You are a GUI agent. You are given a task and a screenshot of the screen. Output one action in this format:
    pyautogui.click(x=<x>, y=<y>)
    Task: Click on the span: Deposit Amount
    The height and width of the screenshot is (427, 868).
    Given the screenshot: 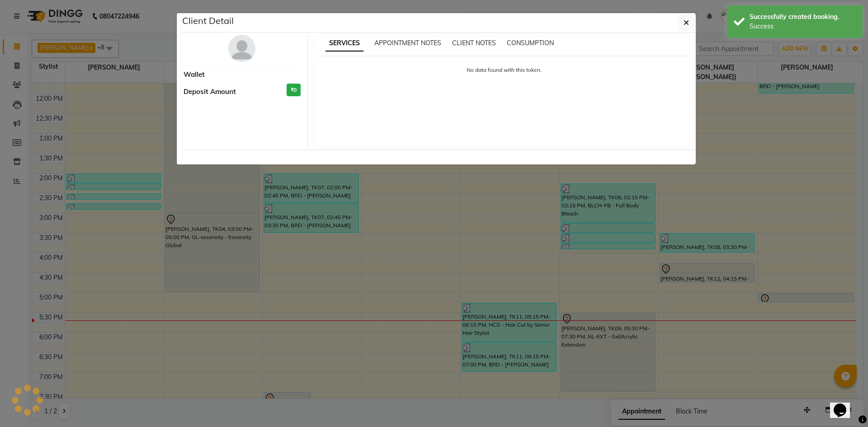 What is the action you would take?
    pyautogui.click(x=210, y=91)
    